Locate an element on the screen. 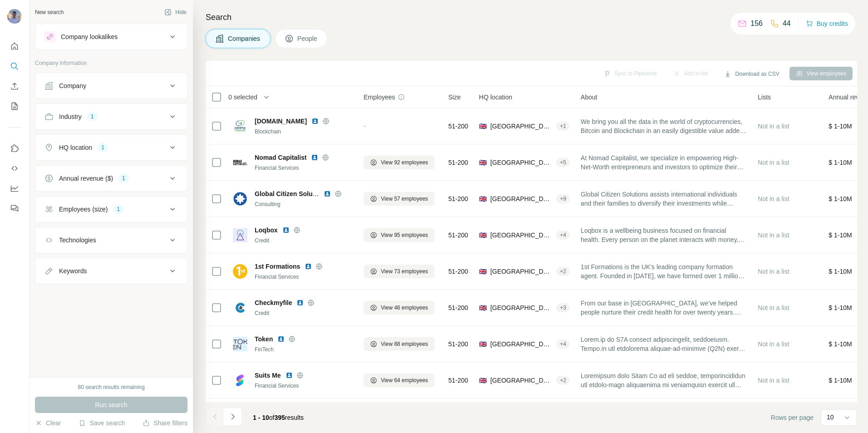 The image size is (868, 433). div: + 5 is located at coordinates (563, 162).